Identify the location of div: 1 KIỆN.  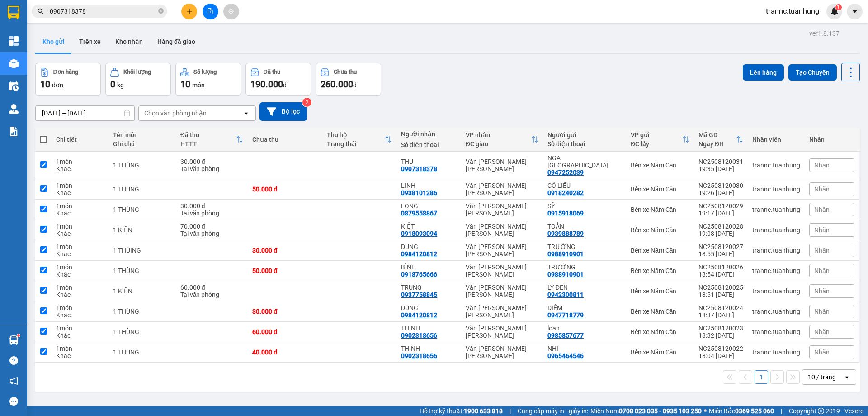
(142, 230).